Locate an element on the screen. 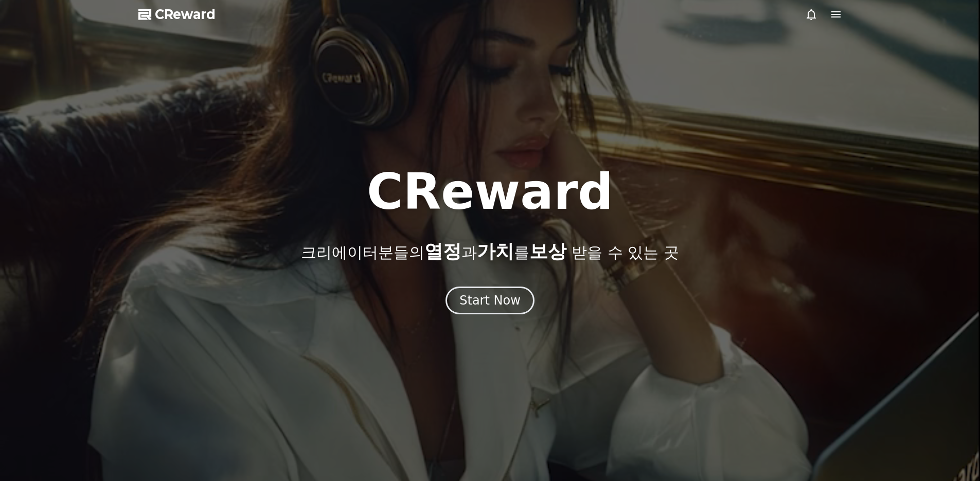 Image resolution: width=980 pixels, height=481 pixels. span: CReward is located at coordinates (186, 14).